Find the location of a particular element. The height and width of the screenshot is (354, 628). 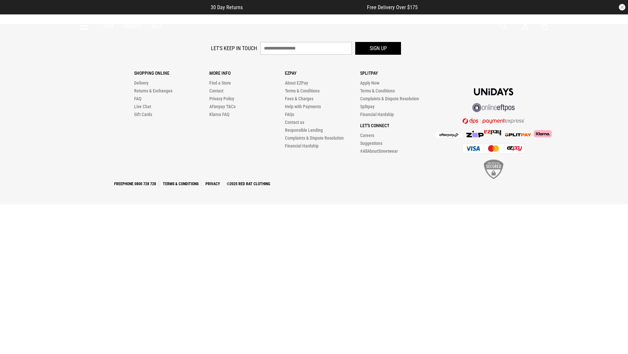

img: Klarna is located at coordinates (542, 134).